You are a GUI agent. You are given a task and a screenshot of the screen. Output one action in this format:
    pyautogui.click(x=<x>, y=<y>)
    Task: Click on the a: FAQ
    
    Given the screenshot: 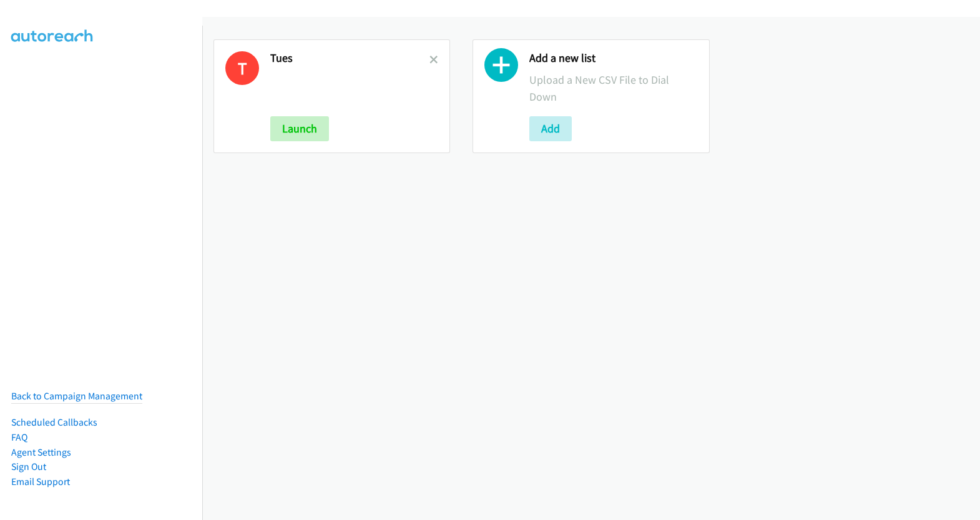 What is the action you would take?
    pyautogui.click(x=19, y=437)
    